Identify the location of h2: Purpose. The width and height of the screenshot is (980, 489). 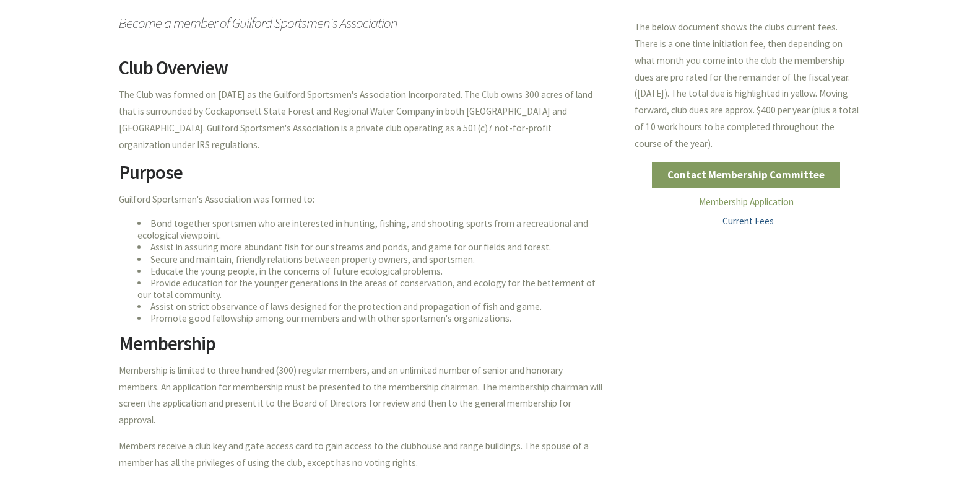
(361, 177).